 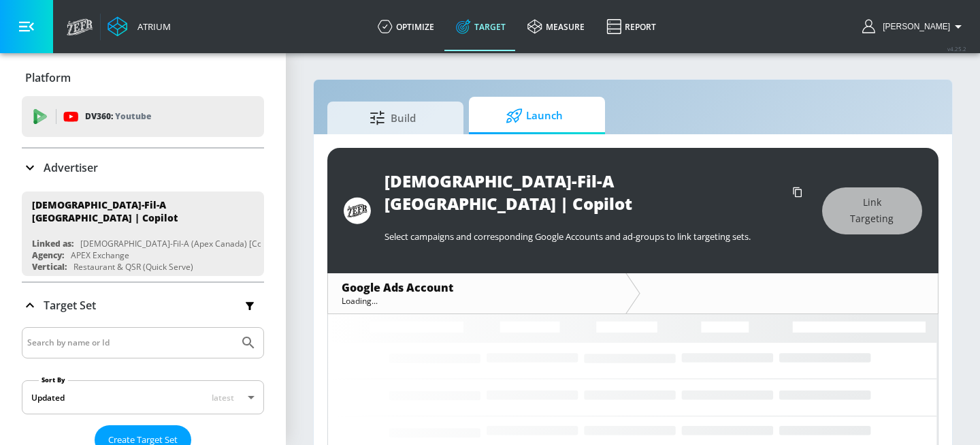 What do you see at coordinates (151, 26) in the screenshot?
I see `div: Atrium` at bounding box center [151, 26].